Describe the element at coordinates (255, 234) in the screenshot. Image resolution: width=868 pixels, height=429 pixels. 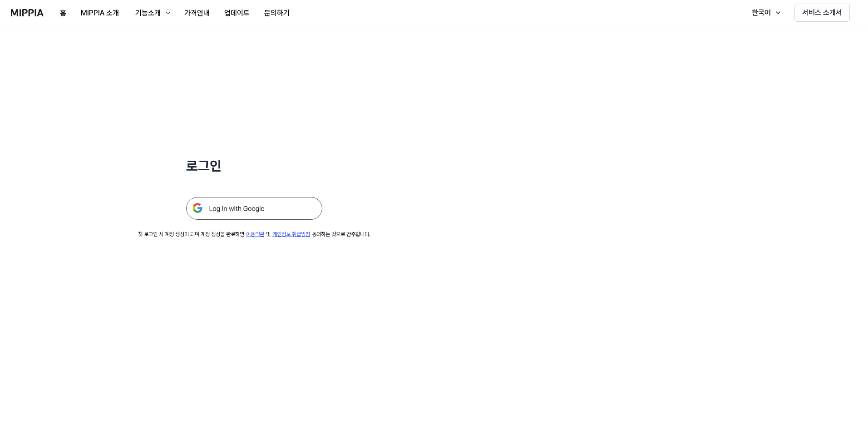
I see `a: 이용약관` at that location.